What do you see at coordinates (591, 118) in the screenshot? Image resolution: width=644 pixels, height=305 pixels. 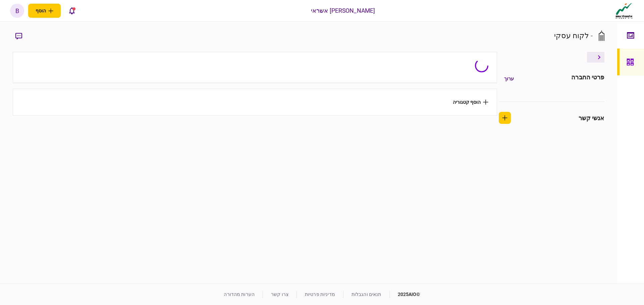 I see `div: אנשי קשר` at bounding box center [591, 118].